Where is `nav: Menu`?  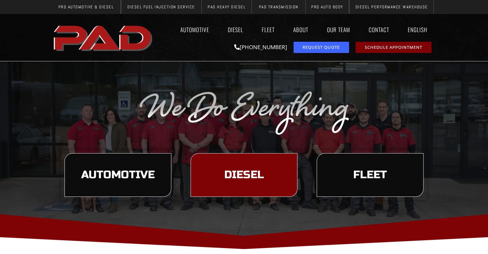
nav: Menu is located at coordinates (296, 29).